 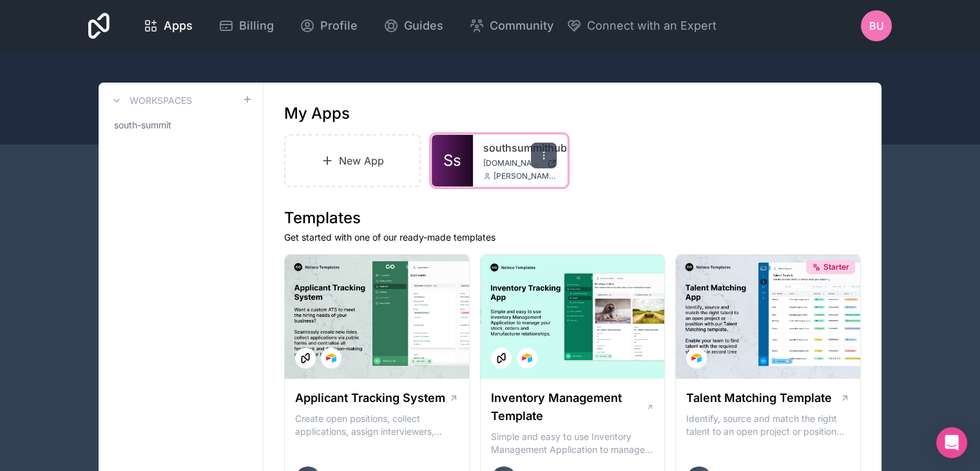 What do you see at coordinates (161, 101) in the screenshot?
I see `h3: Workspaces` at bounding box center [161, 101].